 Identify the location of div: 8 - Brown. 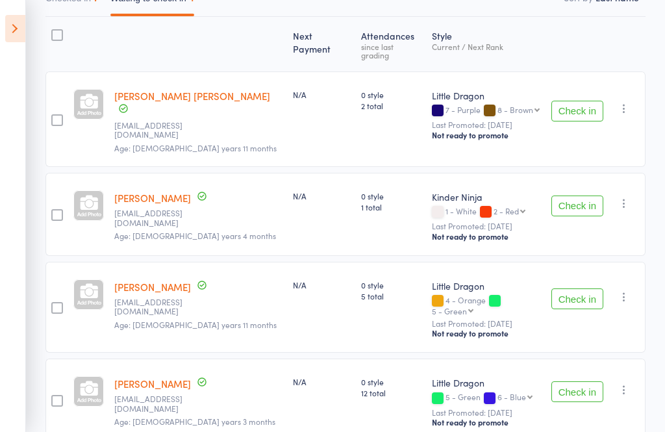
(515, 109).